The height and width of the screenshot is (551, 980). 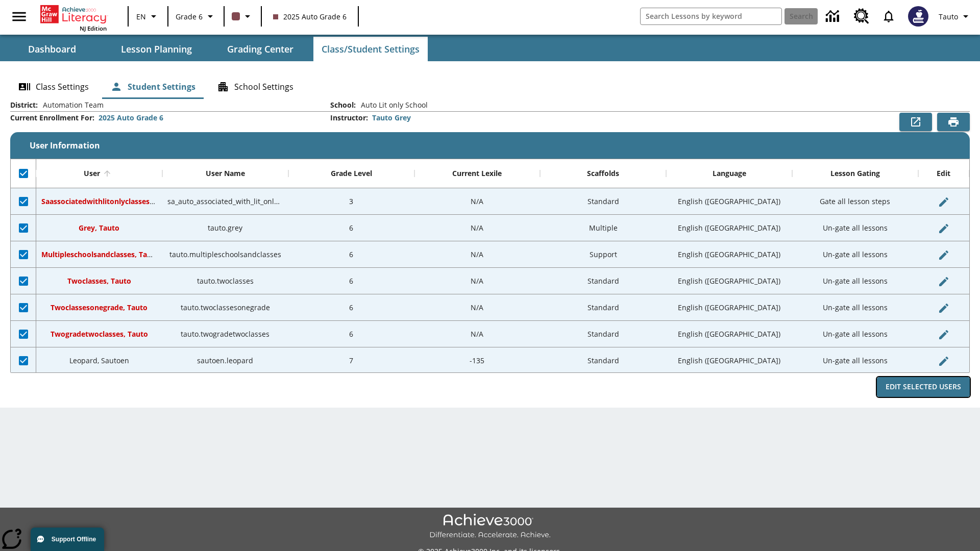 What do you see at coordinates (392, 105) in the screenshot?
I see `span: Auto Lit only School` at bounding box center [392, 105].